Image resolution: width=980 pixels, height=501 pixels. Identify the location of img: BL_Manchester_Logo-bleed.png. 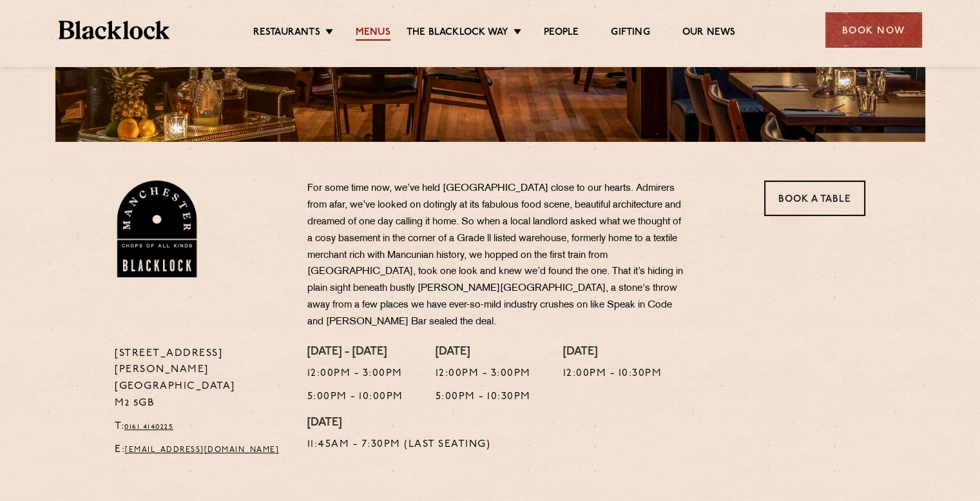
(157, 229).